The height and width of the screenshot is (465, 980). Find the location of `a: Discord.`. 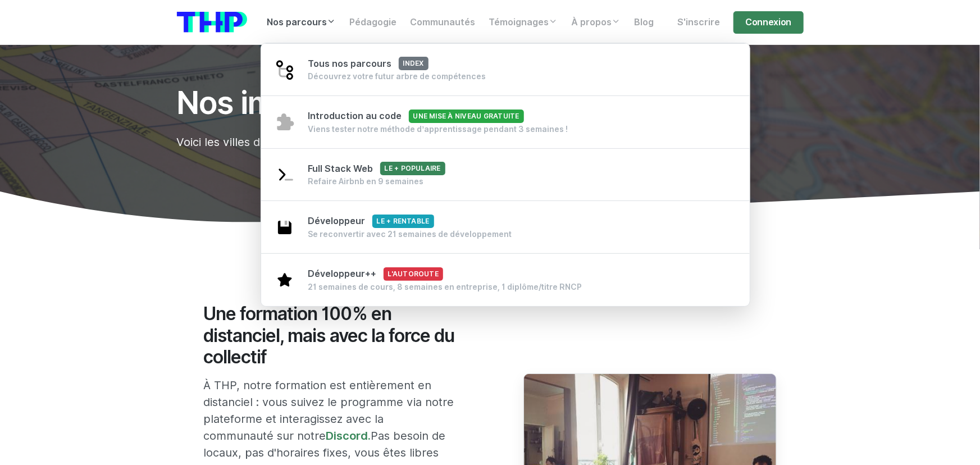

a: Discord. is located at coordinates (348, 436).